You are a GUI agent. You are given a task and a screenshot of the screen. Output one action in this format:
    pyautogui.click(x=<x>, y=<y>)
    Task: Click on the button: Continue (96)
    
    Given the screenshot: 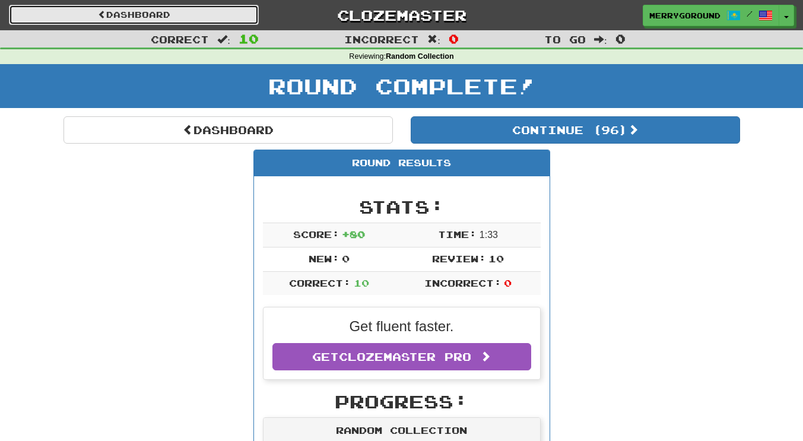 What is the action you would take?
    pyautogui.click(x=575, y=130)
    